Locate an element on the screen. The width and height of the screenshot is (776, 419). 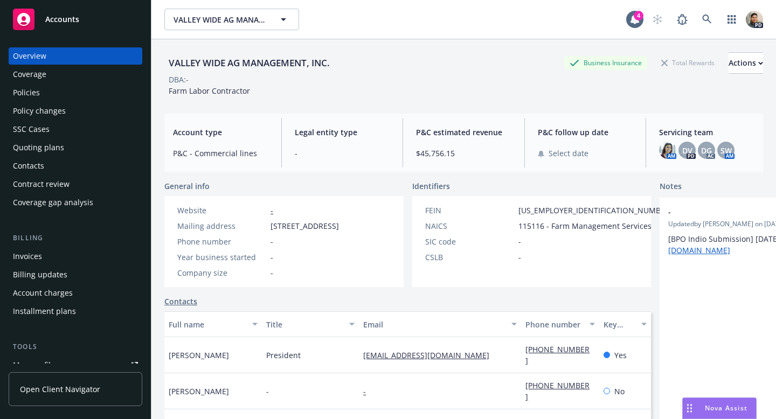
a: Switch app is located at coordinates (732, 19).